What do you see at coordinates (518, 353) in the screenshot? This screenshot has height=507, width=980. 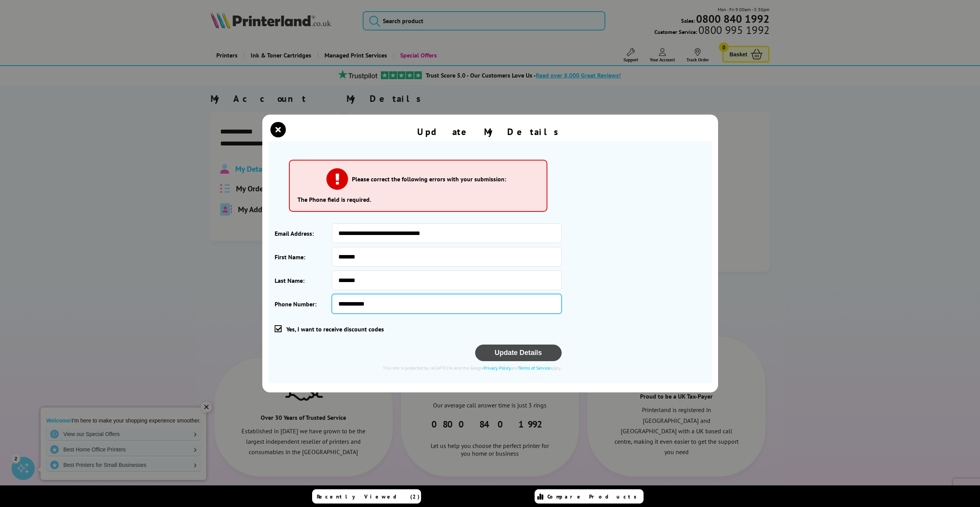 I see `button: Update Details` at bounding box center [518, 353].